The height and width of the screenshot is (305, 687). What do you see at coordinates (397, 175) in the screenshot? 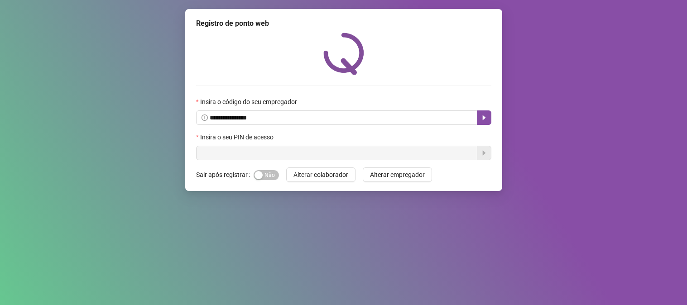
I see `button: Alterar empregador` at bounding box center [397, 175].